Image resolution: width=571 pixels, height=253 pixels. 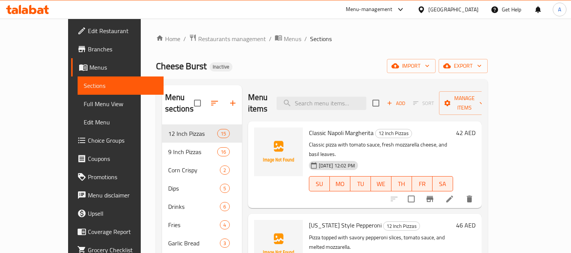 What do you see at coordinates (122, 159) in the screenshot?
I see `span: Coupons` at bounding box center [122, 159].